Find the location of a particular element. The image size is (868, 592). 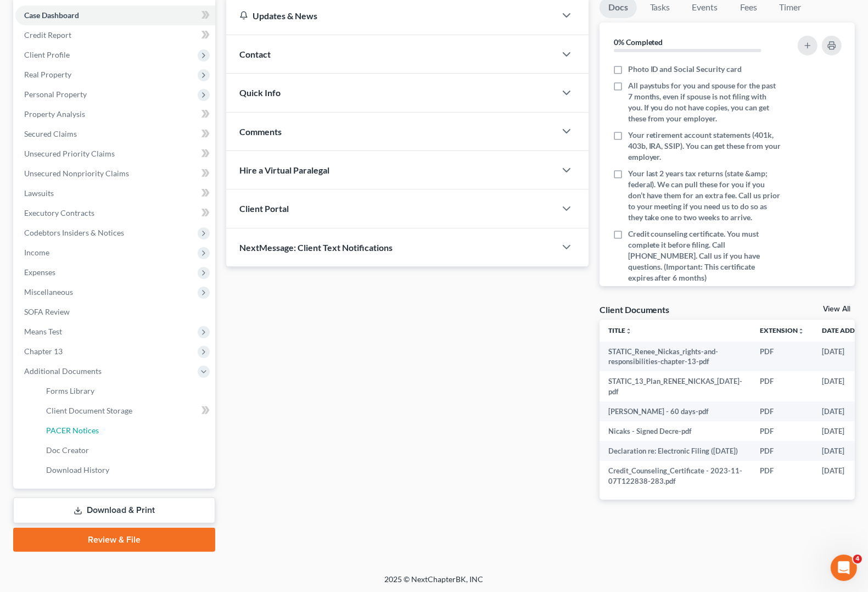

span: Client Document Storage is located at coordinates (89, 410).